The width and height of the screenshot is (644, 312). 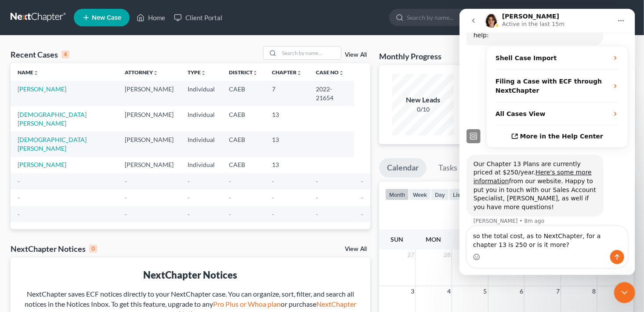 I want to click on div: Recent Cases, so click(x=40, y=55).